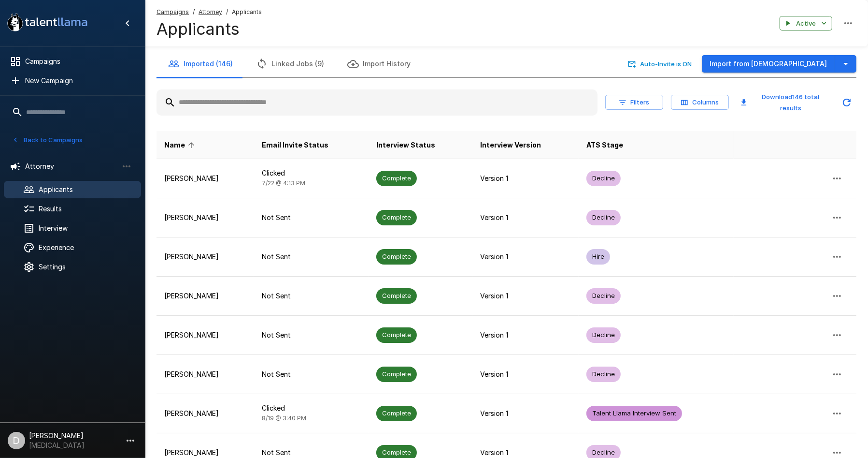  Describe the element at coordinates (295, 145) in the screenshot. I see `span: Email Invite Status` at that location.